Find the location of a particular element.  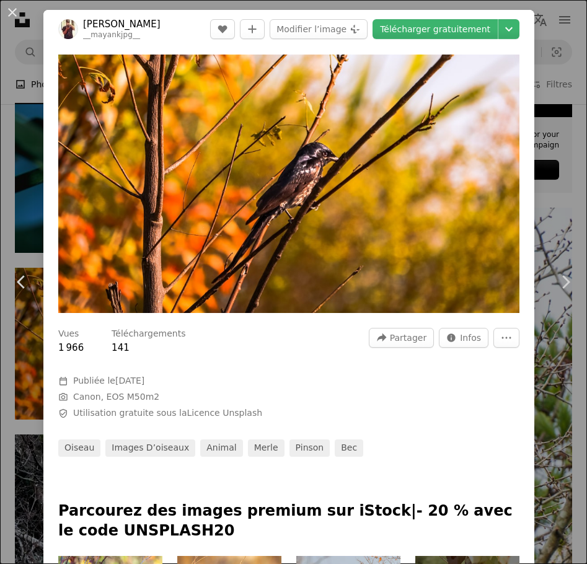

img: Accéder au profil de Mayank Savita is located at coordinates (68, 29).